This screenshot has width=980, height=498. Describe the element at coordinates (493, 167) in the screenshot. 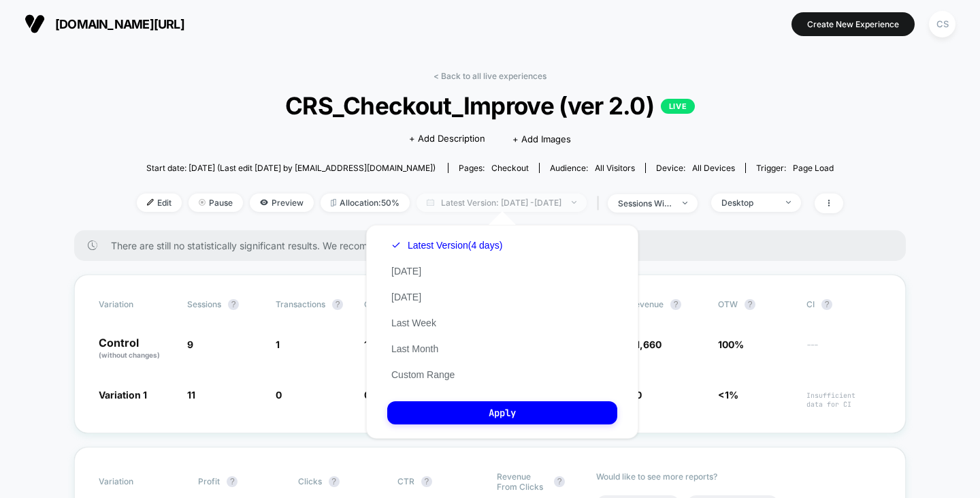

I see `div: Pages:` at that location.